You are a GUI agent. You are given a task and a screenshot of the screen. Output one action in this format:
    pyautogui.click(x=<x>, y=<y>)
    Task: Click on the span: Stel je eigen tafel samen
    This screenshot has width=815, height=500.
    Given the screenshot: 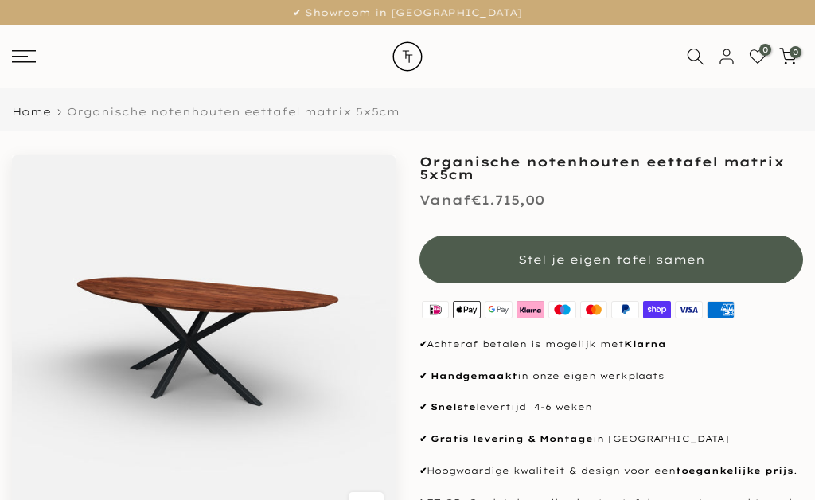 What is the action you would take?
    pyautogui.click(x=611, y=260)
    